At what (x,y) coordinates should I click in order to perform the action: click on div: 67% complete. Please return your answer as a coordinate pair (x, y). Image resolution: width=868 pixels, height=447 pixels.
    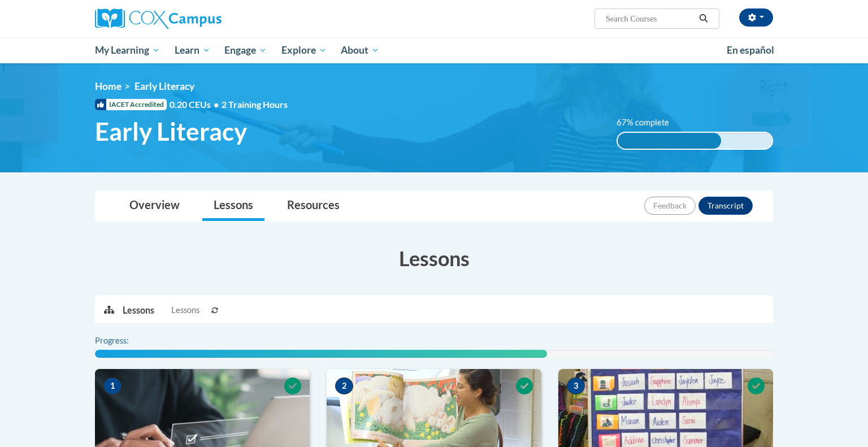
    Looking at the image, I should click on (669, 140).